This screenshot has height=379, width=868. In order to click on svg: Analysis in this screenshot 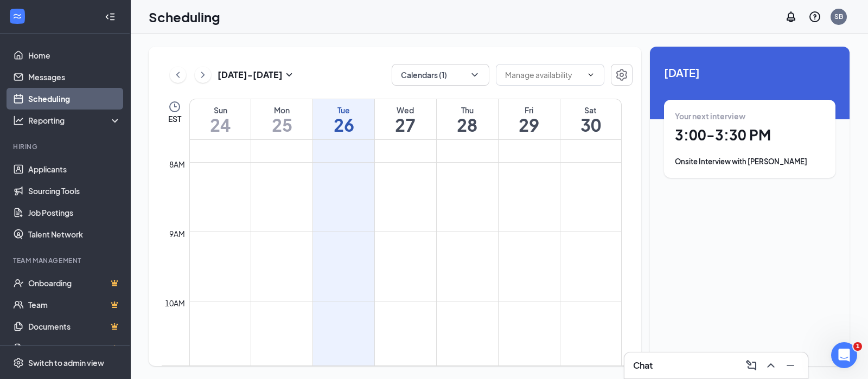, I will do `click(18, 120)`.